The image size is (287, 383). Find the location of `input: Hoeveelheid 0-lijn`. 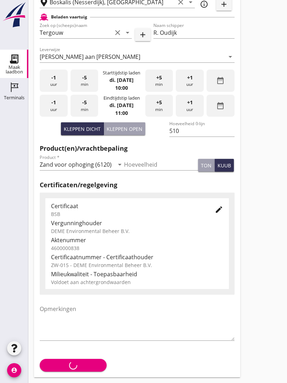

input: Hoeveelheid 0-lijn is located at coordinates (202, 131).